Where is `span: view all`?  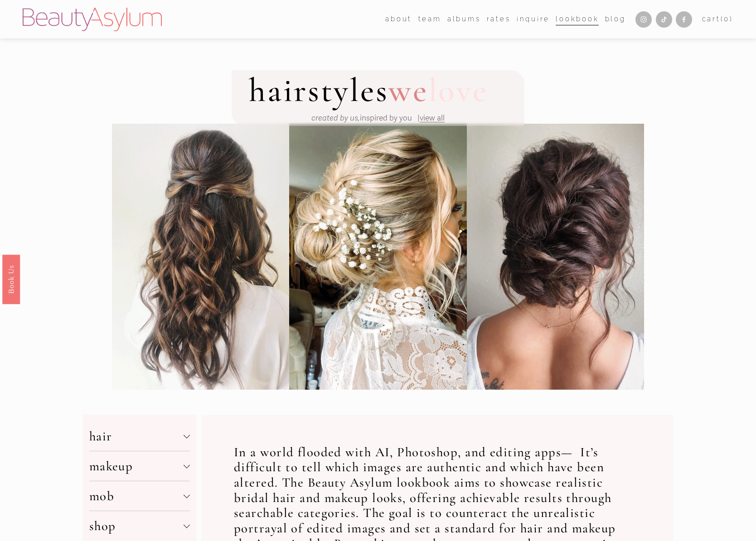 span: view all is located at coordinates (432, 118).